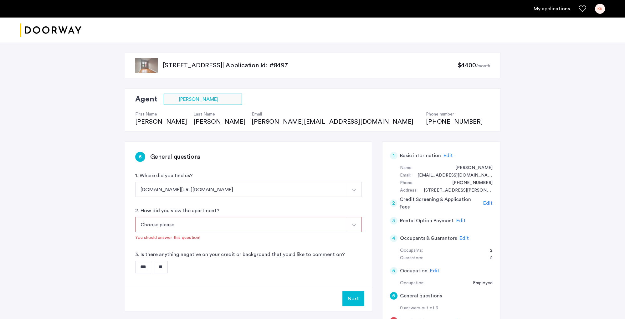 The image size is (625, 319). I want to click on h2: Agent, so click(146, 99).